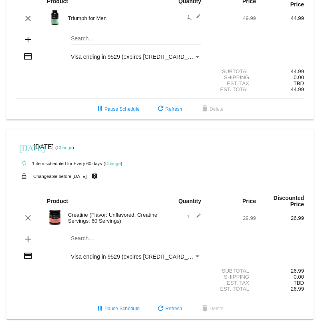 This screenshot has width=320, height=329. I want to click on div: 49.99, so click(232, 18).